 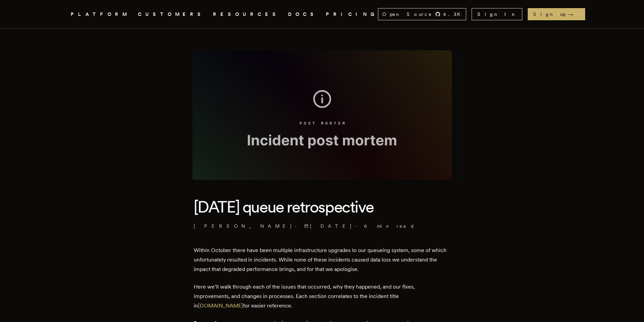 What do you see at coordinates (322, 115) in the screenshot?
I see `img: Featured image for October 2024 queue retrospective blog post` at bounding box center [322, 115].